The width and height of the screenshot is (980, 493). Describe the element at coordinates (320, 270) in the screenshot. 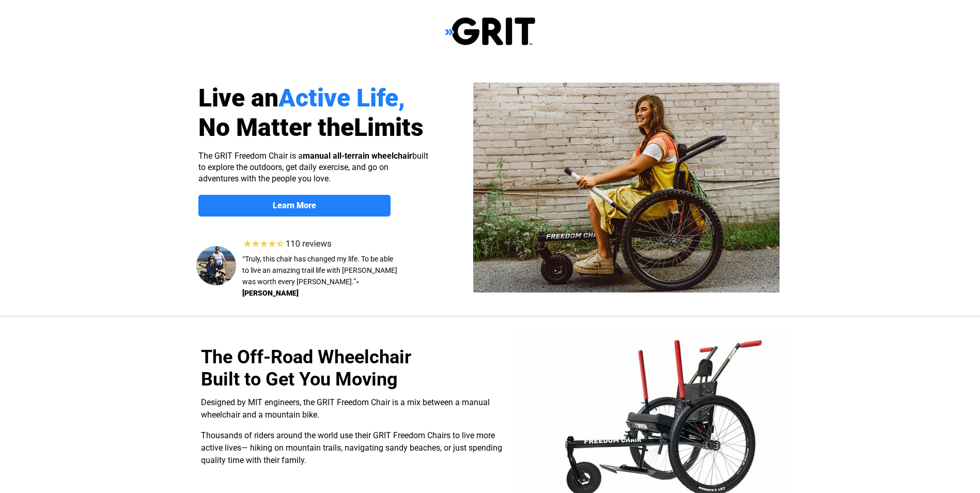

I see `span: “Truly, this chair has changed my life. To be able to live an amazing trail life with [PERSON_NAM...` at that location.